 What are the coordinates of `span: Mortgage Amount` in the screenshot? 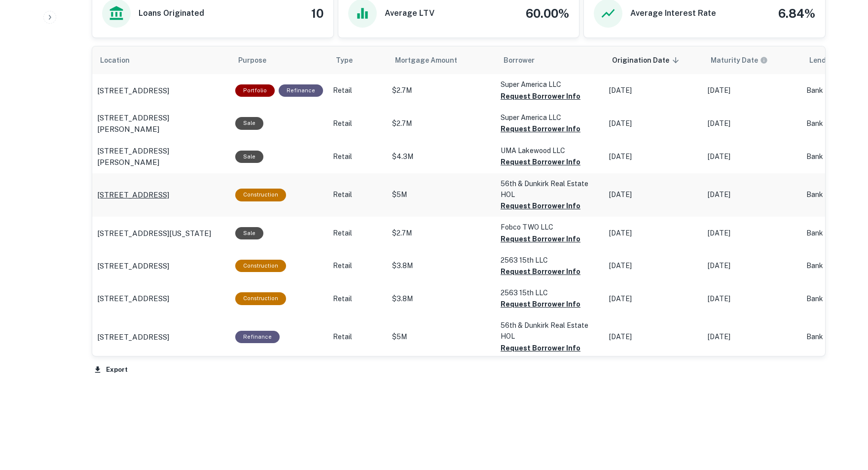 It's located at (433, 60).